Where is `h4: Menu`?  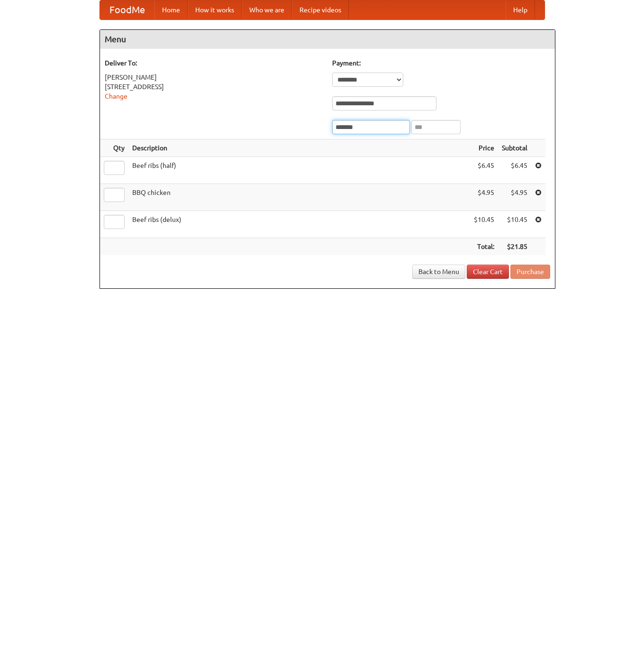 h4: Menu is located at coordinates (327, 39).